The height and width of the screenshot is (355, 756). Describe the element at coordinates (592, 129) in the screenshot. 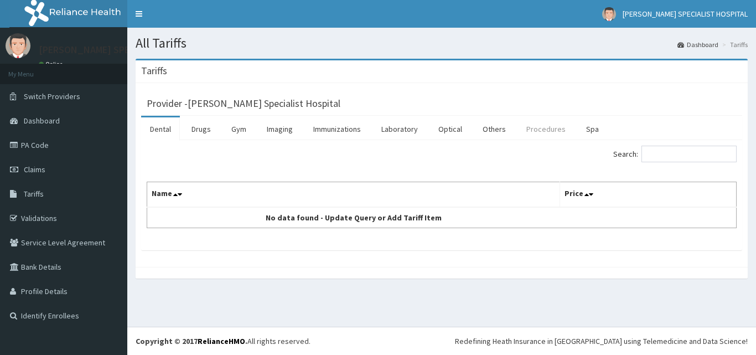

I see `a: Spa` at that location.